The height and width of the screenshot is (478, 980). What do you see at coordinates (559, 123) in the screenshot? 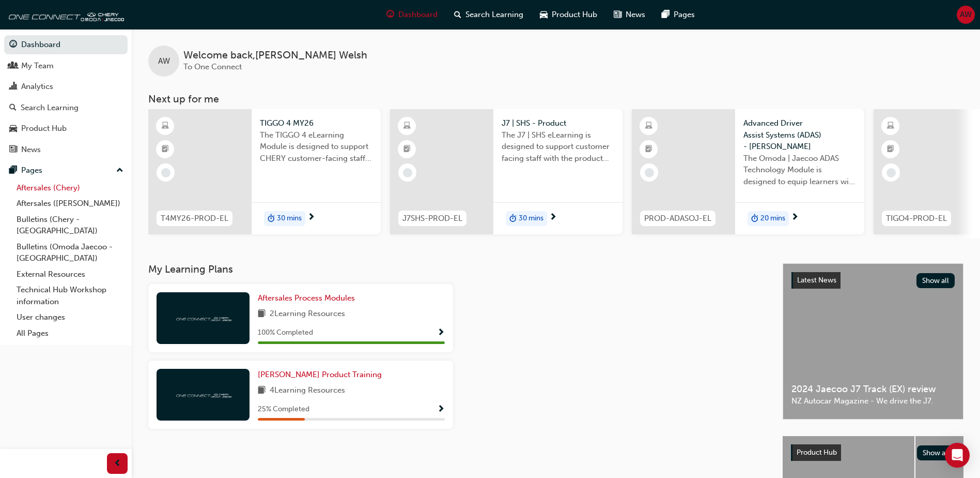
I see `span: J7 | SHS - Product` at bounding box center [559, 123].